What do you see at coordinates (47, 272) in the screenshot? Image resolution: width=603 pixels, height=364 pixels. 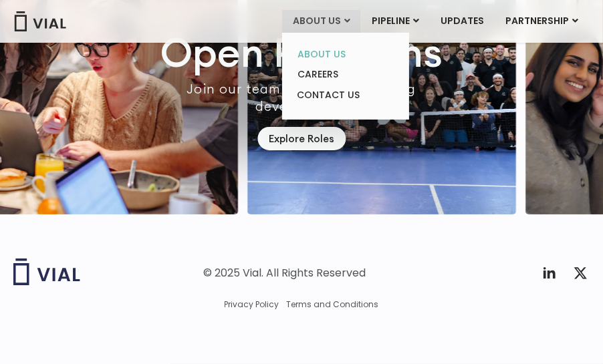 I see `img: Vial logo wih "Vial" spelled out` at bounding box center [47, 272].